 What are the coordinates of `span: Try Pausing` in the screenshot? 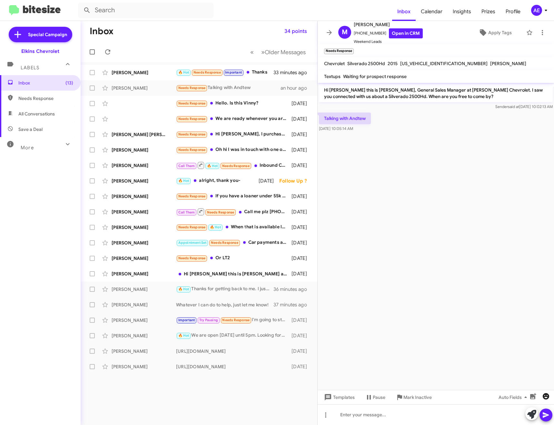 It's located at (208, 320).